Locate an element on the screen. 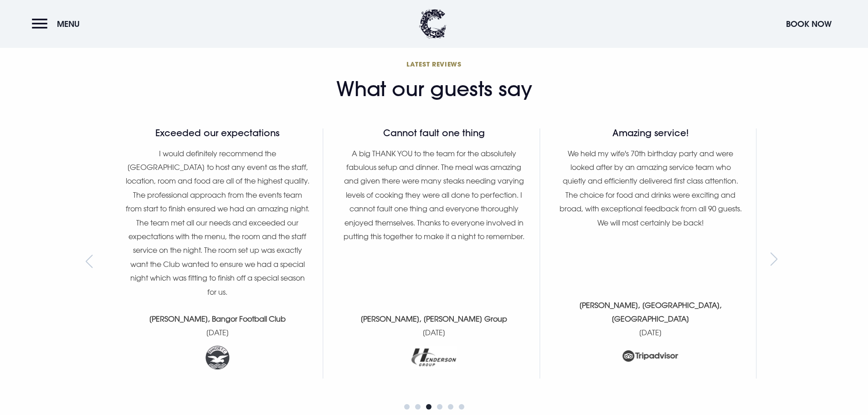  span: Go to slide 4 is located at coordinates (439, 407).